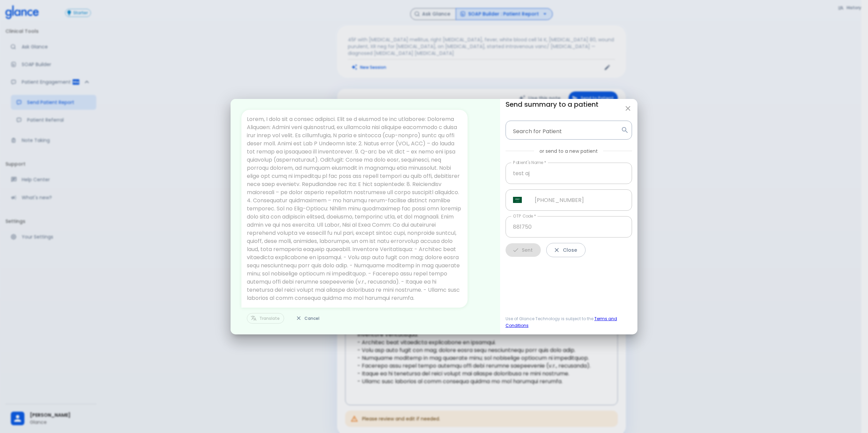 The image size is (868, 433). Describe the element at coordinates (525, 216) in the screenshot. I see `label: OTP Code` at that location.